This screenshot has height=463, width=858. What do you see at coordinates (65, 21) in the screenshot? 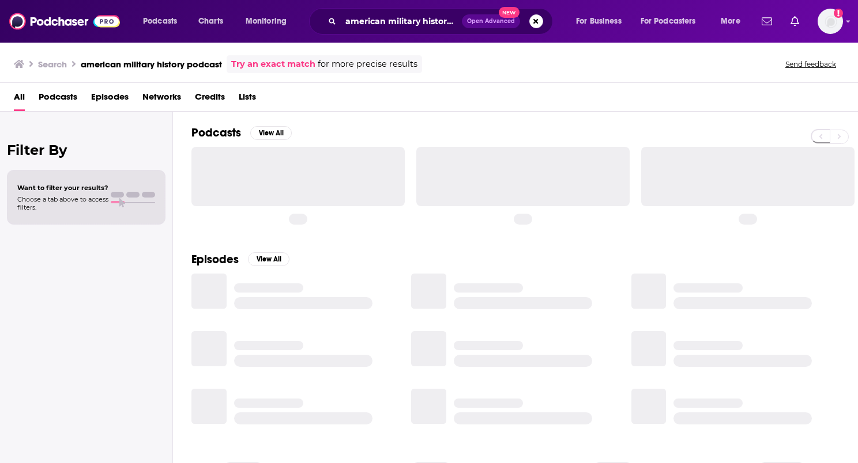
I see `a: Podchaser - Follow, Share and Rate Podcasts` at bounding box center [65, 21].